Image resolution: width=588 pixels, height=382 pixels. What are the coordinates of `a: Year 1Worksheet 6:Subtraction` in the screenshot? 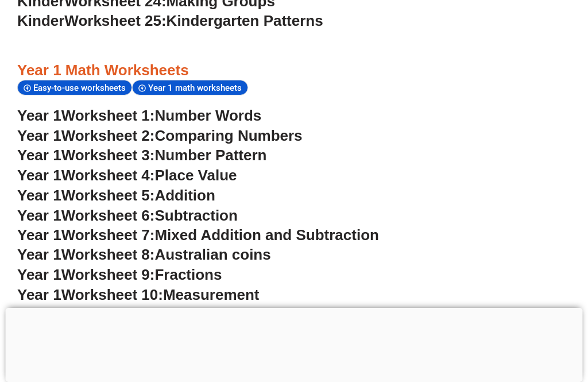 It's located at (127, 215).